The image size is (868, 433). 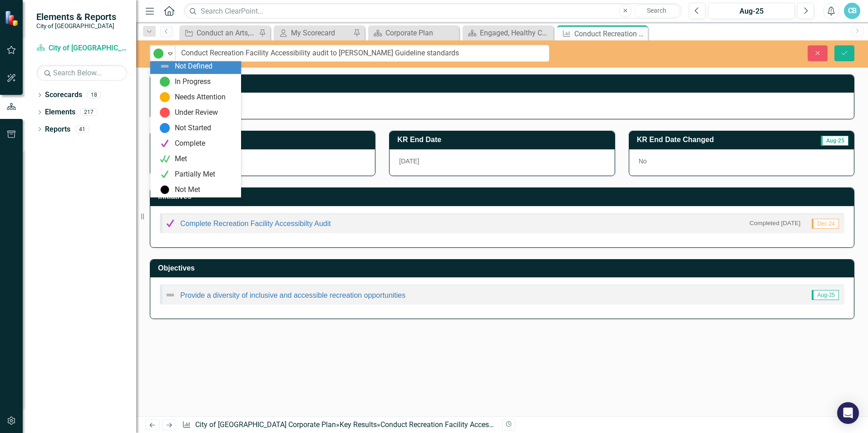 I want to click on button: Aug-25, so click(x=751, y=11).